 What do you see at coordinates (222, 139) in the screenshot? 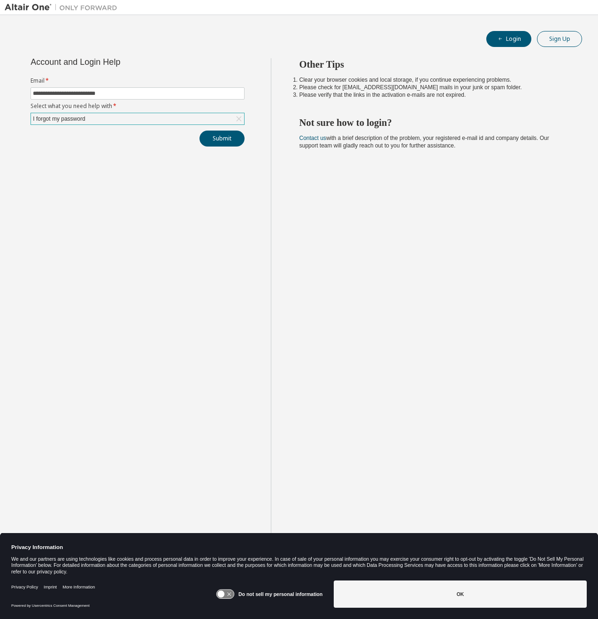
I see `button: Submit` at bounding box center [222, 139].